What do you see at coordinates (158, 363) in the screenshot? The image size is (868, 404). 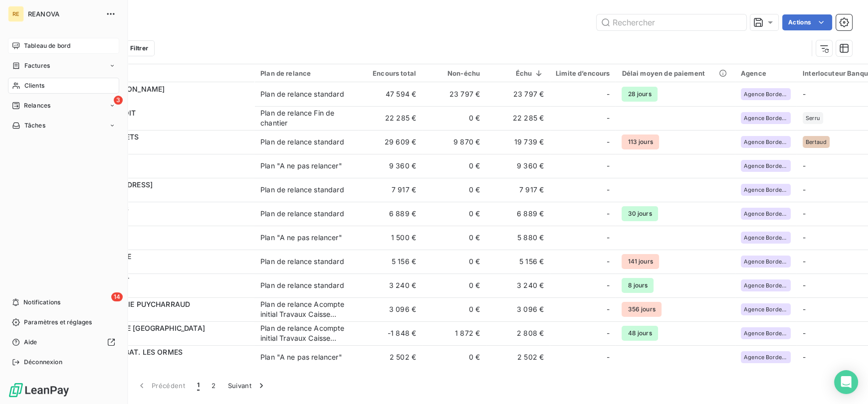 I see `span: 02631000` at bounding box center [158, 363].